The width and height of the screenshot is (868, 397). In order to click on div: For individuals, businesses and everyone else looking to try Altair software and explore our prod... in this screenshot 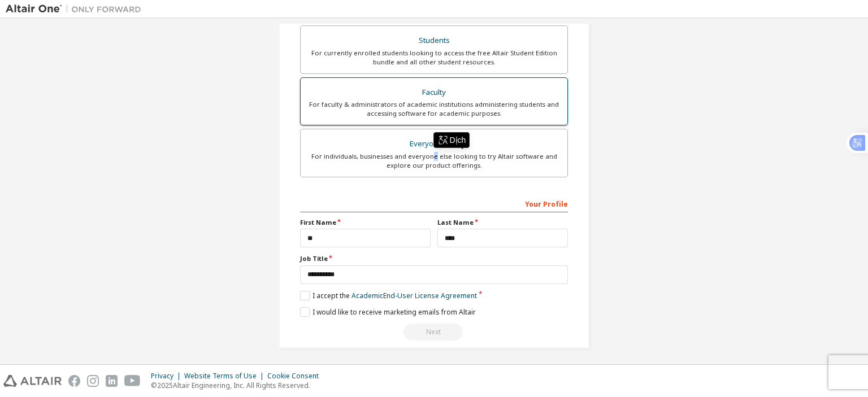, I will do `click(434, 161)`.